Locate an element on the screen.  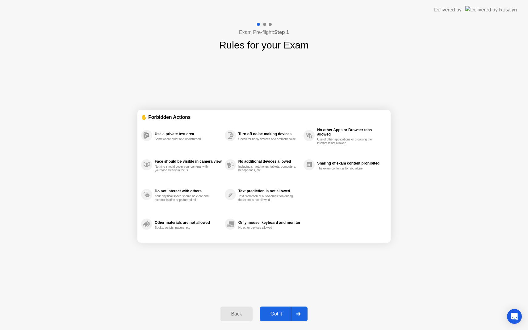
div: No other Apps or Browser tabs allowed is located at coordinates (350, 132).